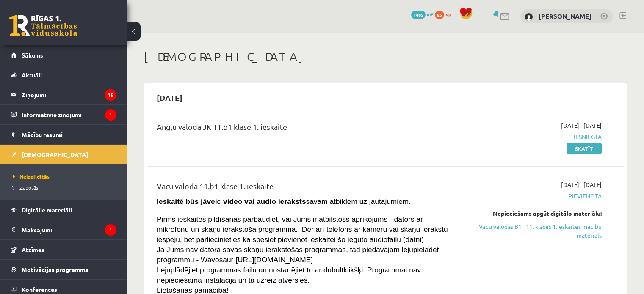 The height and width of the screenshot is (294, 644). I want to click on a: Ziņojumi15, so click(64, 95).